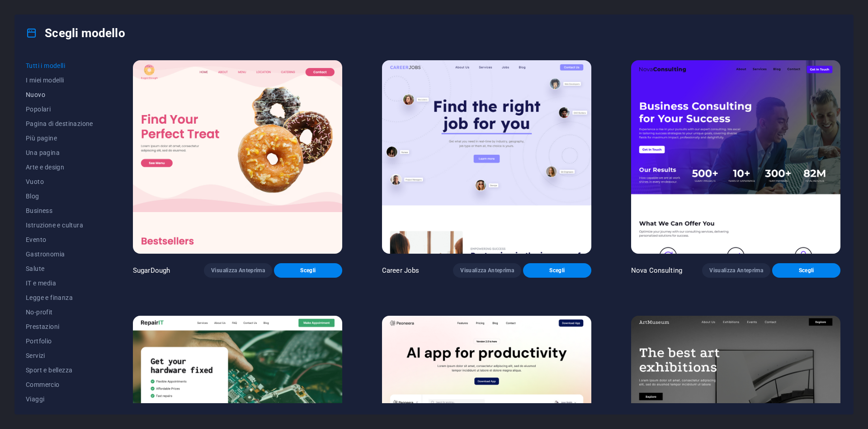  Describe the element at coordinates (59, 297) in the screenshot. I see `button: Legge e finanza` at that location.